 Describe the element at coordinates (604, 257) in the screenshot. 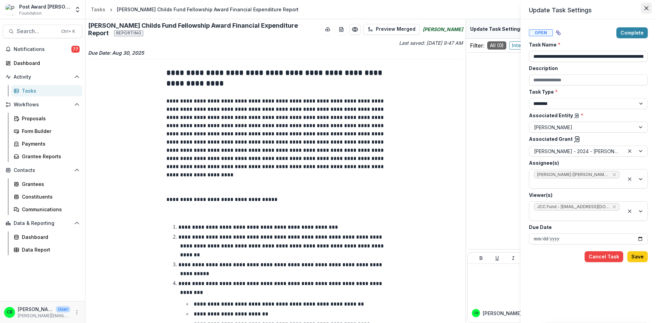

I see `button: Cancel Task` at that location.